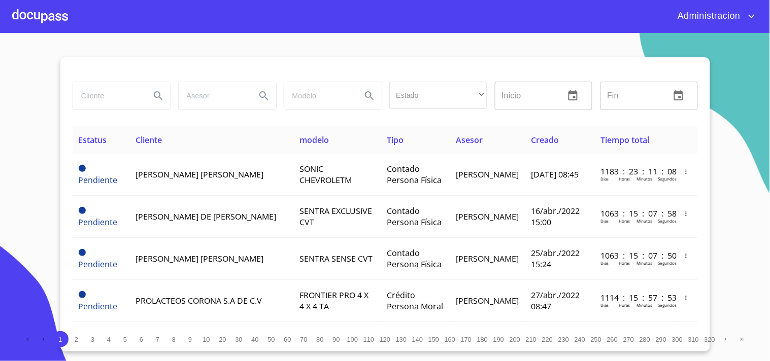 This screenshot has height=361, width=770. Describe the element at coordinates (635, 298) in the screenshot. I see `p: 1114 : 15 : 57 : 53` at that location.